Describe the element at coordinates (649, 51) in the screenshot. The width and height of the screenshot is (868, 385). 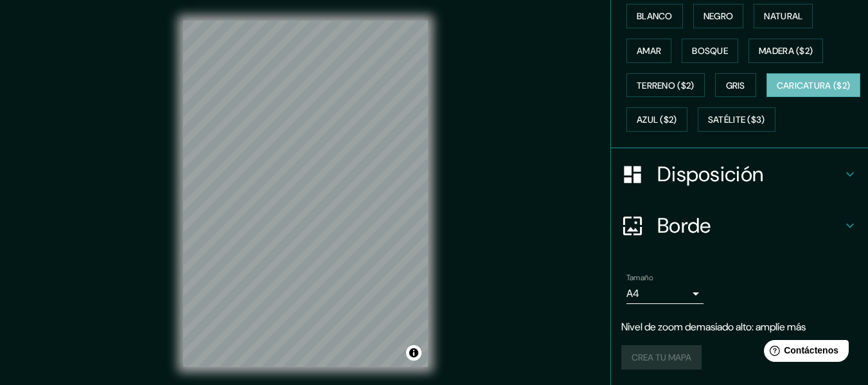
I see `button: Amar` at that location.